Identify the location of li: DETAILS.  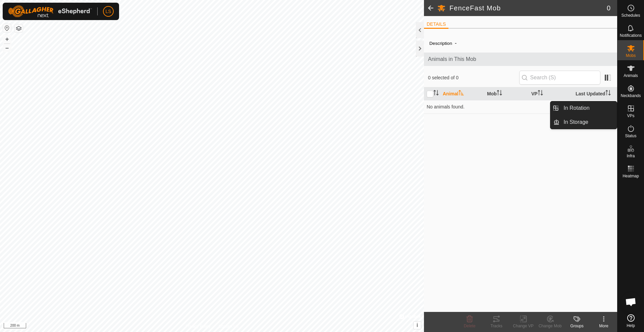
(436, 25).